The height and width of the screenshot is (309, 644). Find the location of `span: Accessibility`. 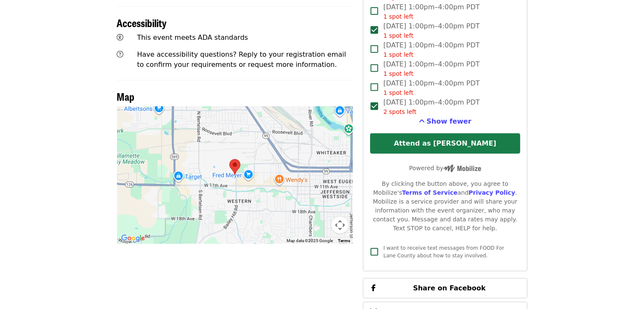

span: Accessibility is located at coordinates (142, 23).